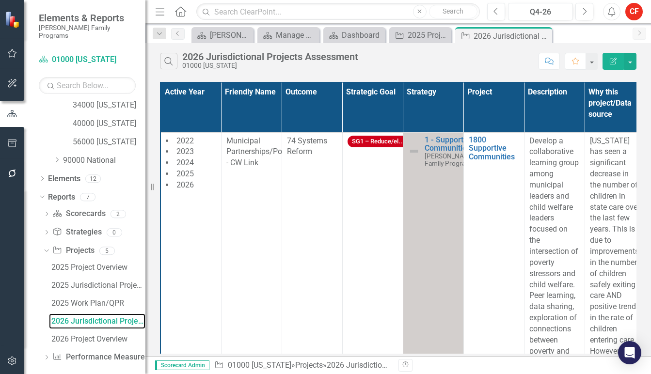  I want to click on a: Elements, so click(64, 179).